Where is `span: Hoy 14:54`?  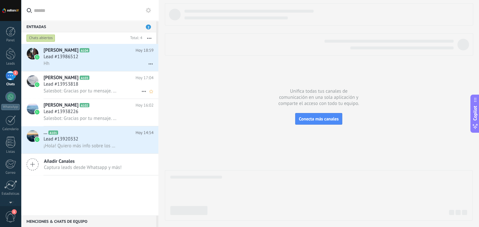 span: Hoy 14:54 is located at coordinates (145, 133).